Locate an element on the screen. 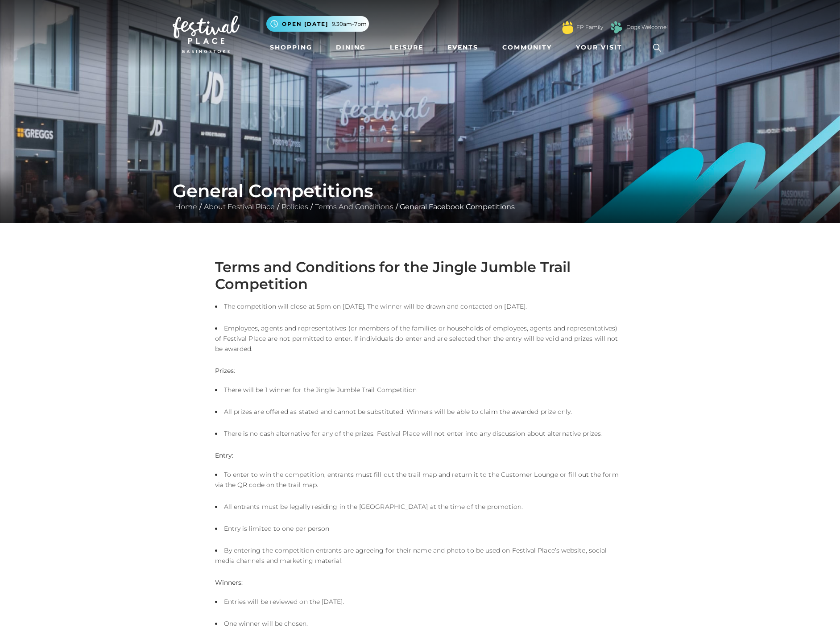 This screenshot has height=632, width=840. li: Employees, agents and representatives (or members of the families or households of employees, age... is located at coordinates (420, 339).